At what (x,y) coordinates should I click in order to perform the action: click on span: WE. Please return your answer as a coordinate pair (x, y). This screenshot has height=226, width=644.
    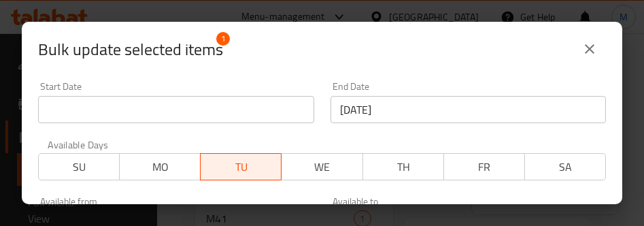
    Looking at the image, I should click on (321, 167).